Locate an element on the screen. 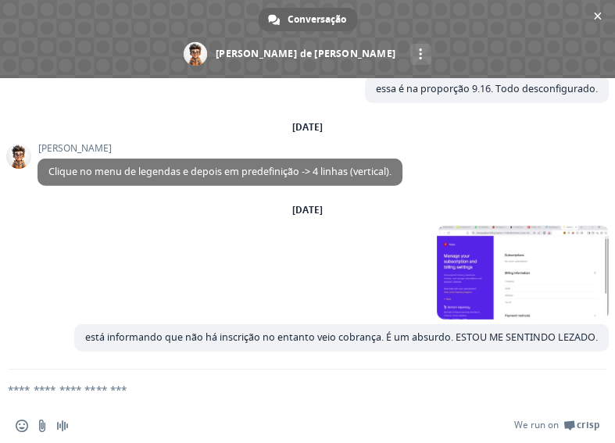 The width and height of the screenshot is (615, 443). span: essa é na proporção 9.16. Todo desconfigurado. is located at coordinates (487, 88).